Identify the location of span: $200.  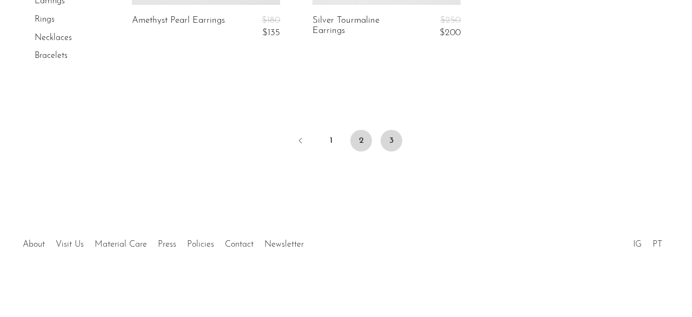
(450, 32).